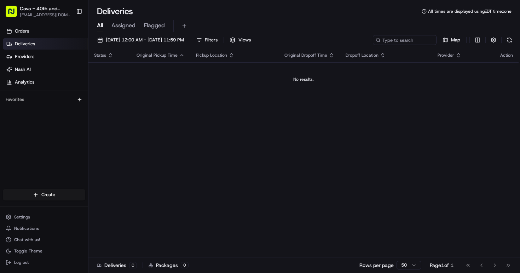 Image resolution: width=520 pixels, height=273 pixels. What do you see at coordinates (100, 25) in the screenshot?
I see `span: All` at bounding box center [100, 25].